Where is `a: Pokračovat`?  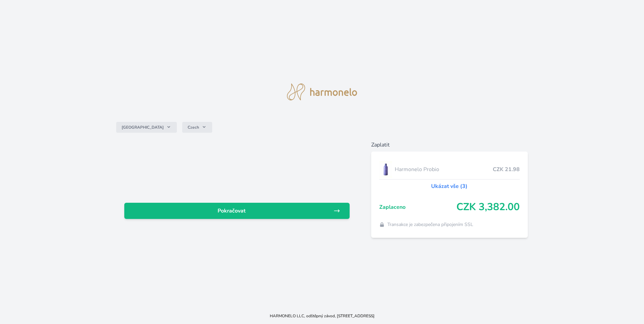 a: Pokračovat is located at coordinates (237, 211).